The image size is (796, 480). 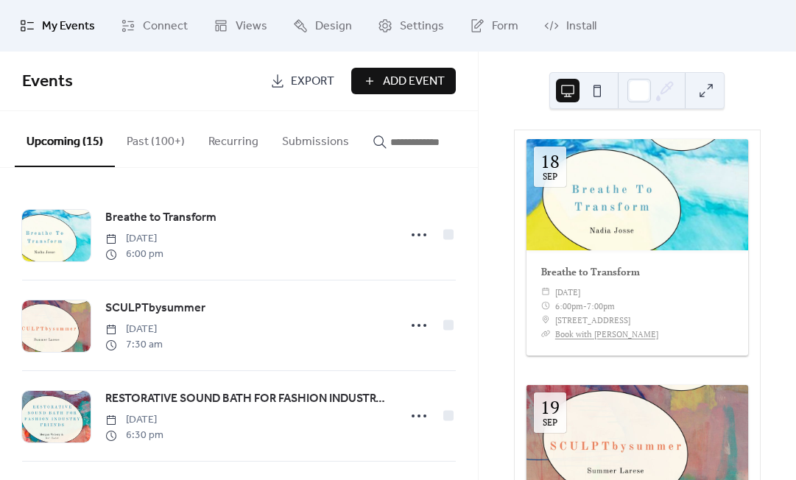 What do you see at coordinates (134, 254) in the screenshot?
I see `span: 6:00 pm` at bounding box center [134, 254].